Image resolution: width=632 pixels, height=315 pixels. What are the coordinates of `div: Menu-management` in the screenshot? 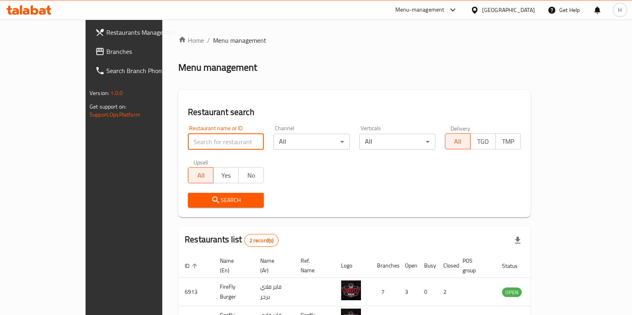 It's located at (420, 10).